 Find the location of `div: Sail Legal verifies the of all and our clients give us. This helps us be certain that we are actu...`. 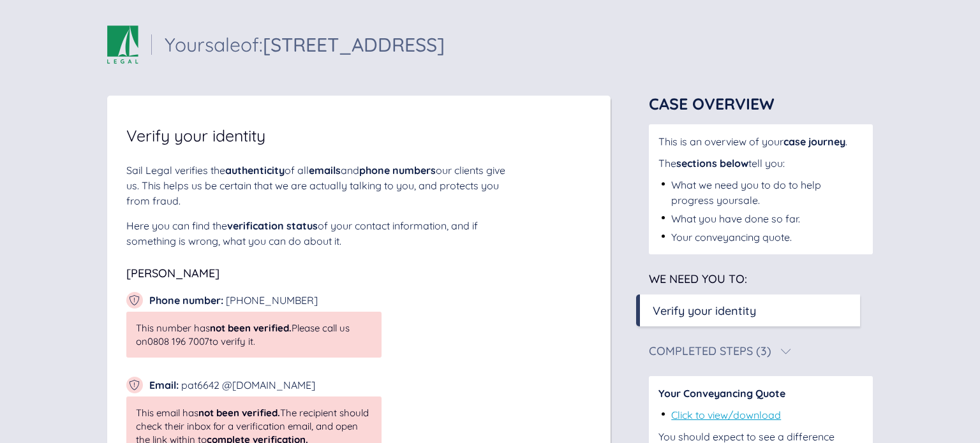

div: Sail Legal verifies the of all and our clients give us. This helps us be certain that we are actu... is located at coordinates (318, 186).